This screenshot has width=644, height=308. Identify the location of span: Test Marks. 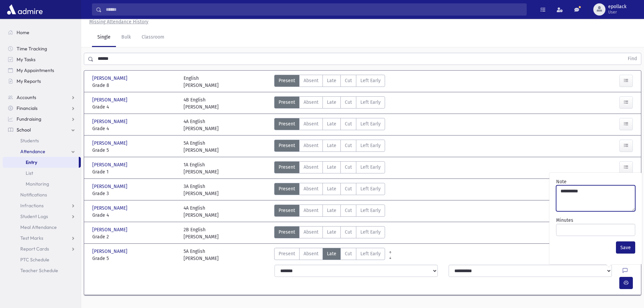
(32, 238).